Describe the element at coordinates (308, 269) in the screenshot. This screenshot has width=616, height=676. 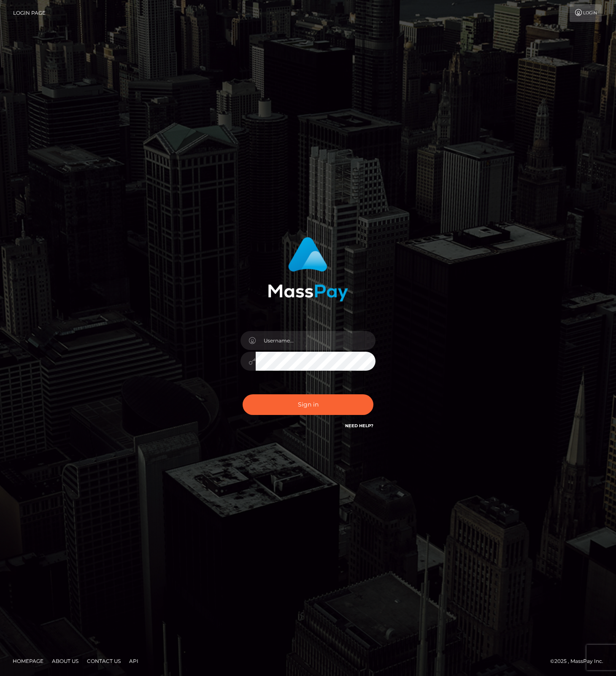
I see `img: MassPay Login` at that location.